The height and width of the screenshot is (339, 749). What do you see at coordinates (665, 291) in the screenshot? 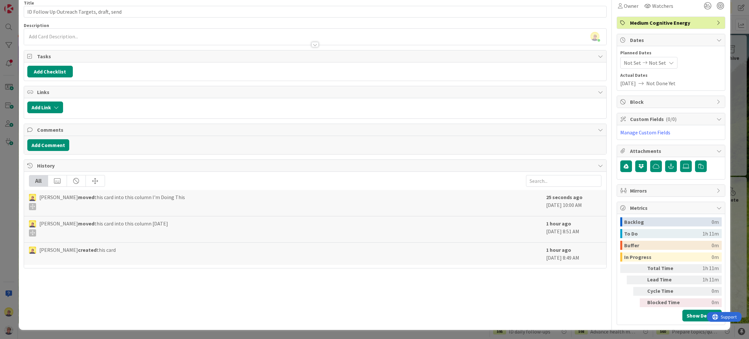
I see `div: Cycle Time` at bounding box center [665, 291].